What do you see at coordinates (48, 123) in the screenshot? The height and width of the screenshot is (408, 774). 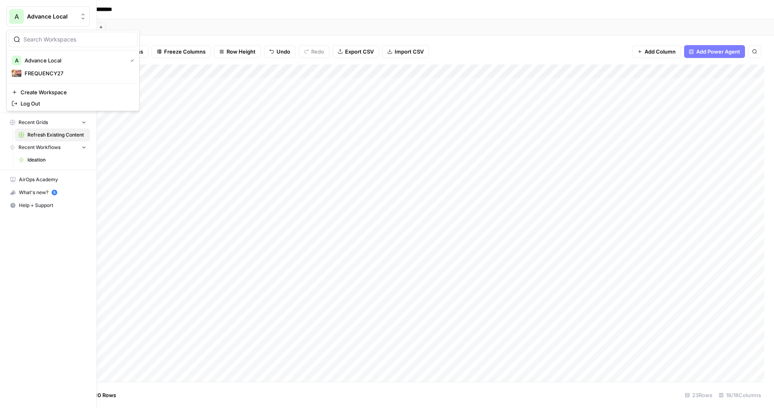 I see `button: Recent Grids` at bounding box center [48, 123].